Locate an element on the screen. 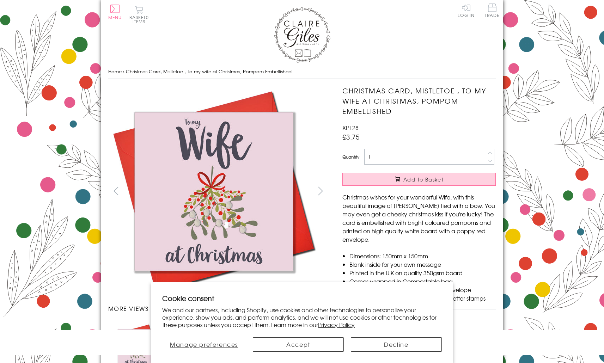  span: Manage preferences is located at coordinates (204, 344).